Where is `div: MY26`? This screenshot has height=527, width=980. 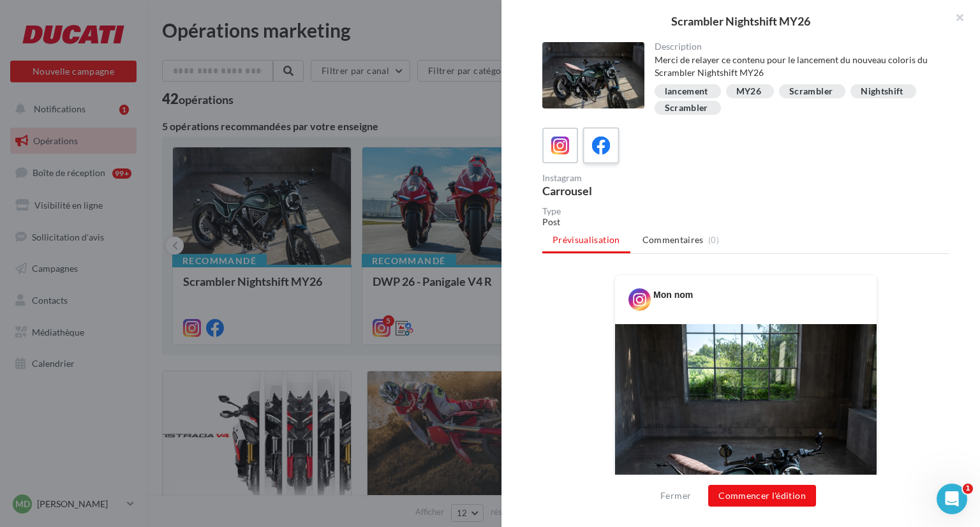
div: MY26 is located at coordinates (749, 92).